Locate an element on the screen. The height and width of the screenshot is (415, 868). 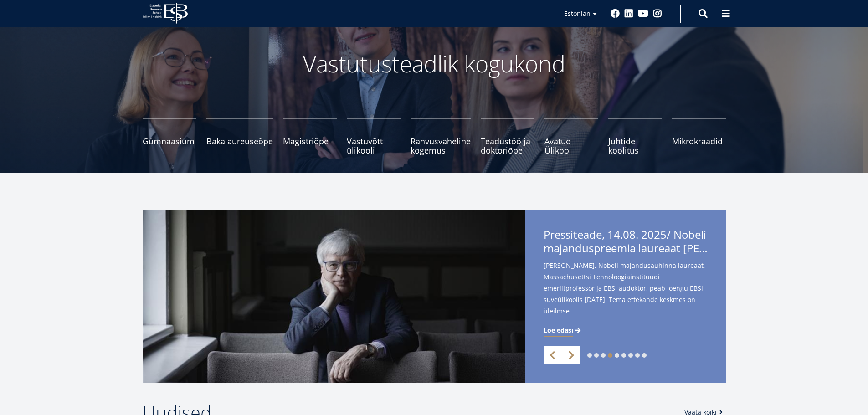
a: 1 is located at coordinates (590, 355).